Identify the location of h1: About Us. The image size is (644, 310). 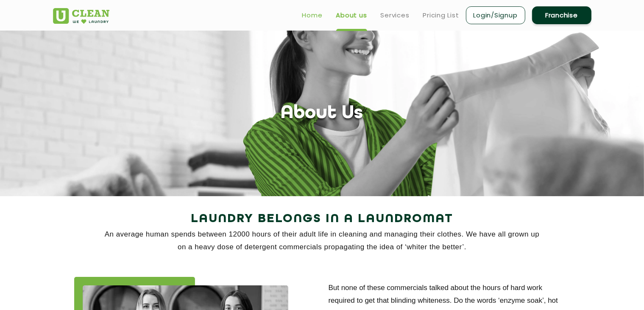
(322, 113).